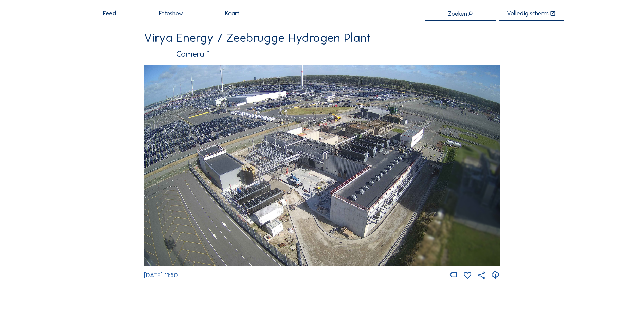 This screenshot has height=314, width=644. What do you see at coordinates (171, 13) in the screenshot?
I see `span: Fotoshow` at bounding box center [171, 13].